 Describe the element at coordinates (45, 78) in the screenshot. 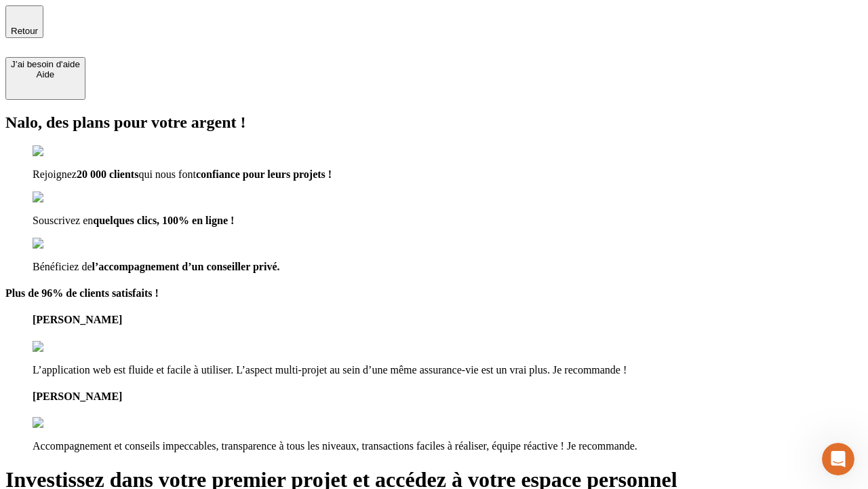

I see `button: J’ai besoin d'aideAide` at that location.